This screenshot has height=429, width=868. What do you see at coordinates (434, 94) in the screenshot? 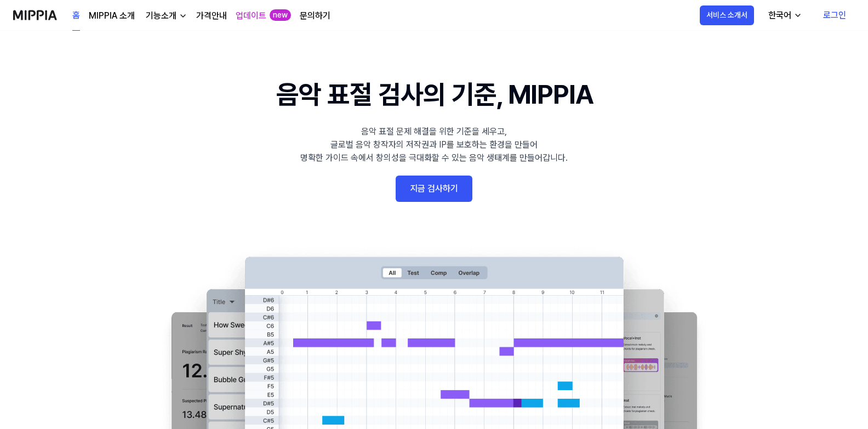
I see `h1: 음악 표절 검사의 기준, MIPPIA` at bounding box center [434, 94].